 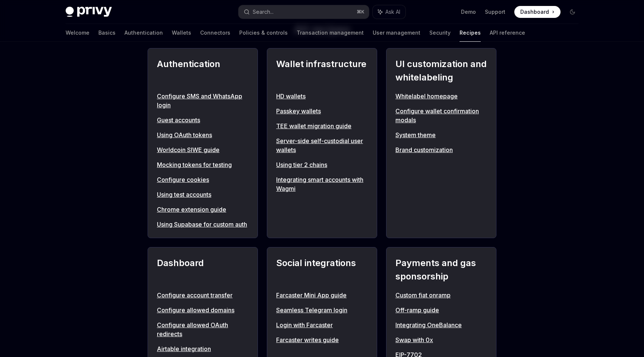 What do you see at coordinates (538, 12) in the screenshot?
I see `a: Dashboard` at bounding box center [538, 12].